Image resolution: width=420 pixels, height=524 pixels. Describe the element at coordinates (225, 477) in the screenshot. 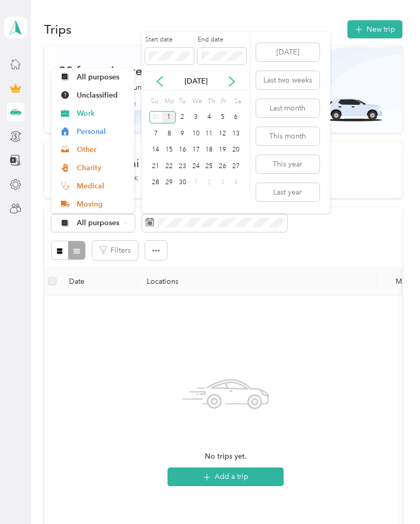

I see `button: Add a trip` at that location.